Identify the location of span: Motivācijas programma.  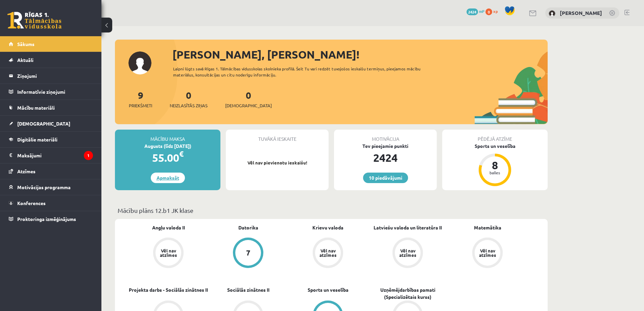
(44, 187).